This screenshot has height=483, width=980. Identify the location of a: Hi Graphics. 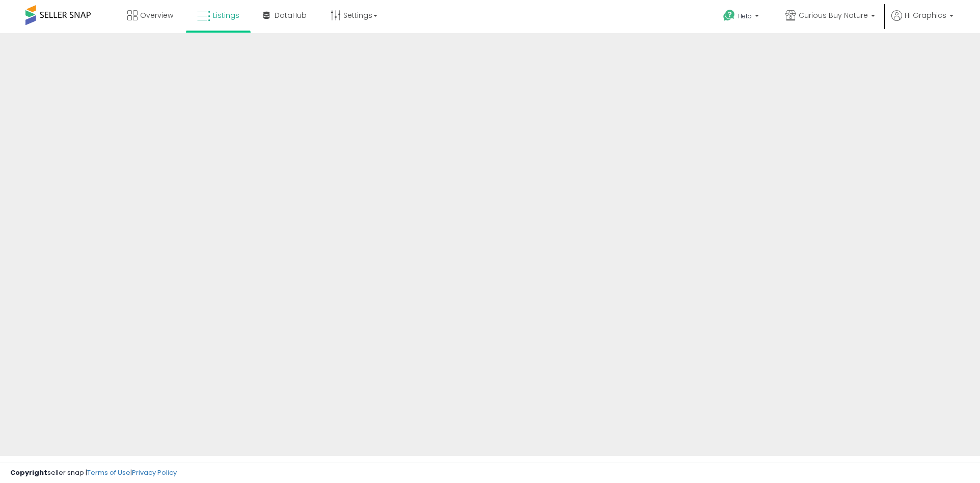
(922, 21).